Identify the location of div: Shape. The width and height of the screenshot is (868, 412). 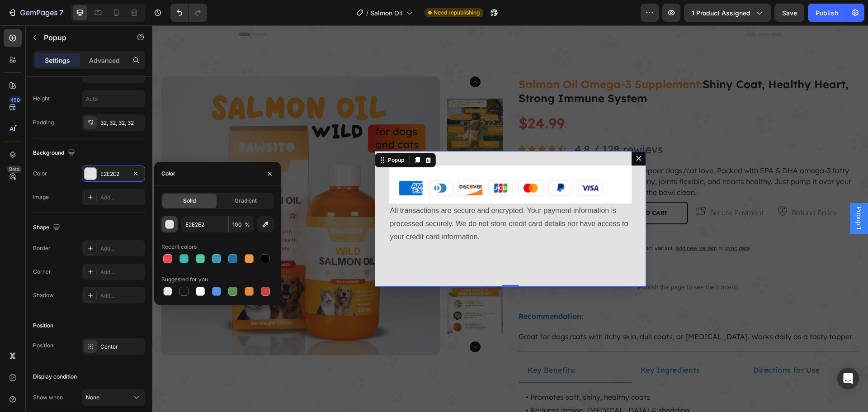
(47, 227).